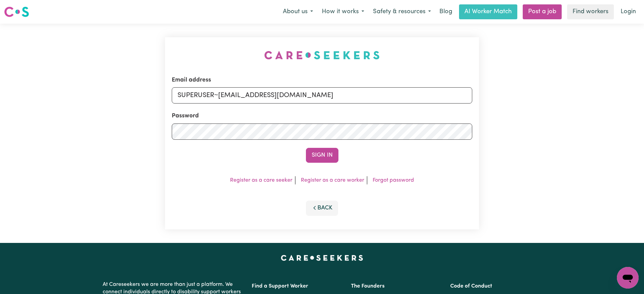  I want to click on a: Code of Conduct, so click(471, 287).